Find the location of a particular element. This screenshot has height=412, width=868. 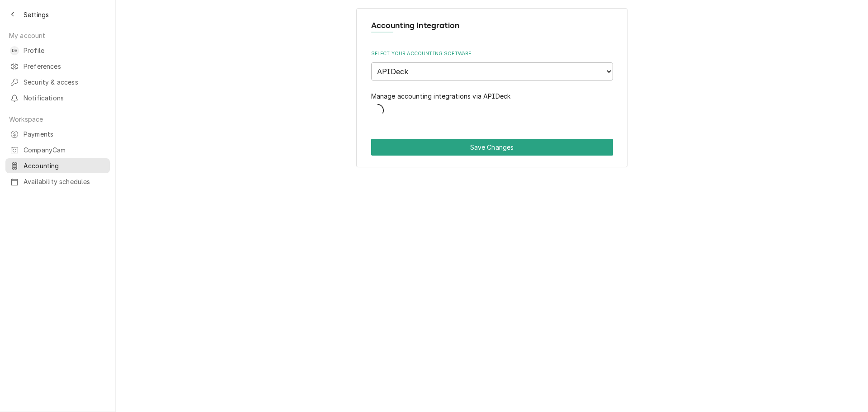

a: Manage accounting integrations via APIDeck is located at coordinates (441, 96).